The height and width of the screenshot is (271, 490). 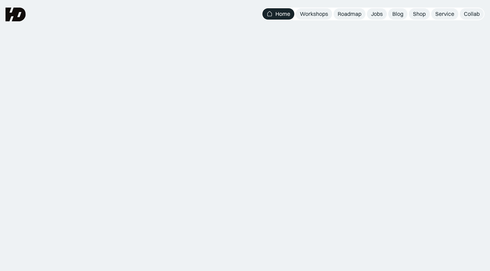 I want to click on a: Workshops, so click(x=314, y=14).